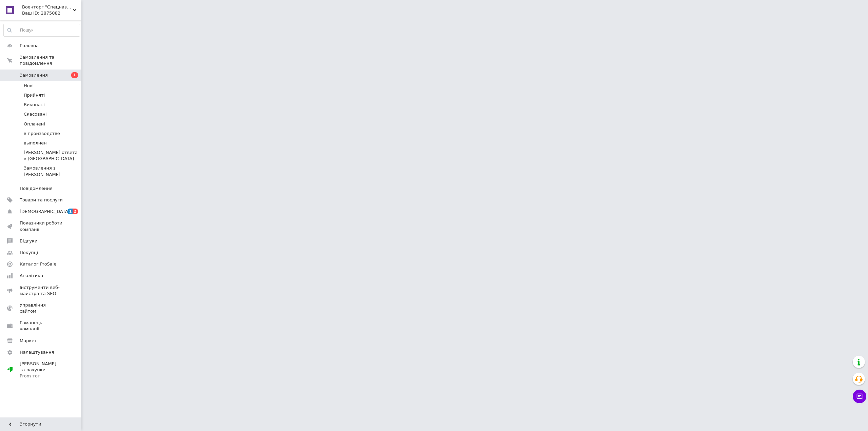  Describe the element at coordinates (35, 95) in the screenshot. I see `span: Прийняті` at that location.